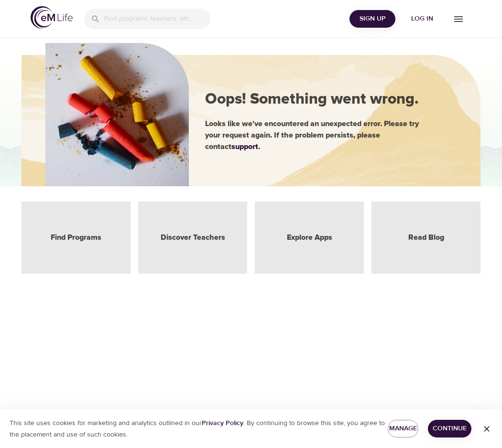 The height and width of the screenshot is (448, 502). What do you see at coordinates (372, 19) in the screenshot?
I see `span: Sign Up` at bounding box center [372, 19].